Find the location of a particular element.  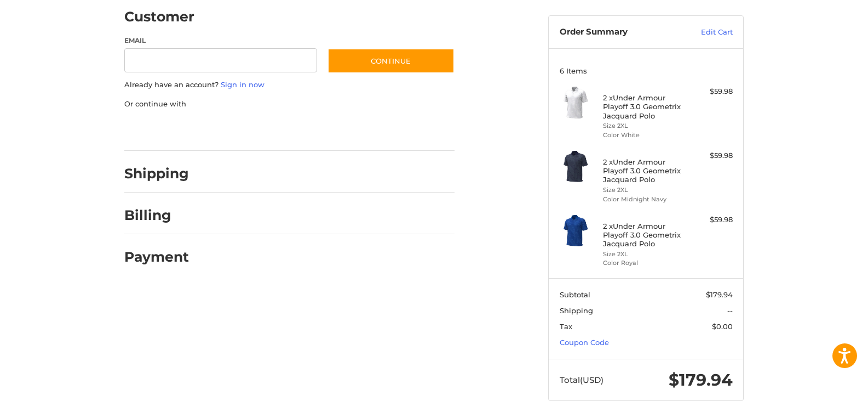

a: Coupon Code is located at coordinates (585, 342).